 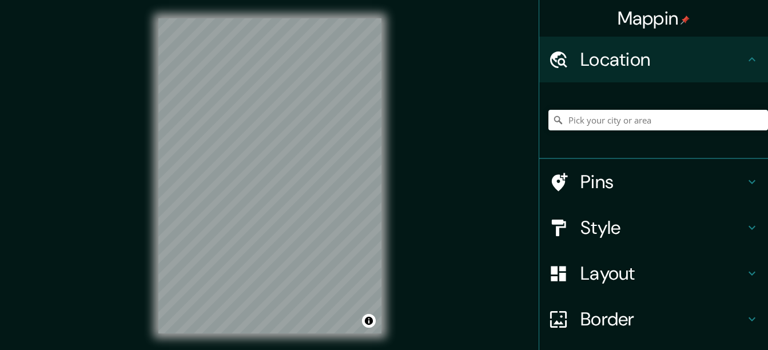 What do you see at coordinates (663, 59) in the screenshot?
I see `h4: Location` at bounding box center [663, 59].